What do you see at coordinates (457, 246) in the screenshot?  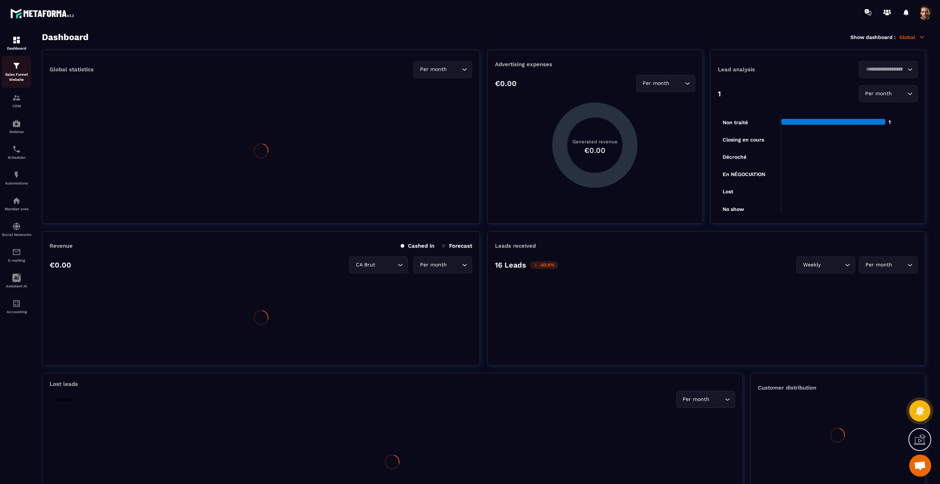 I see `p: Forecast` at bounding box center [457, 246].